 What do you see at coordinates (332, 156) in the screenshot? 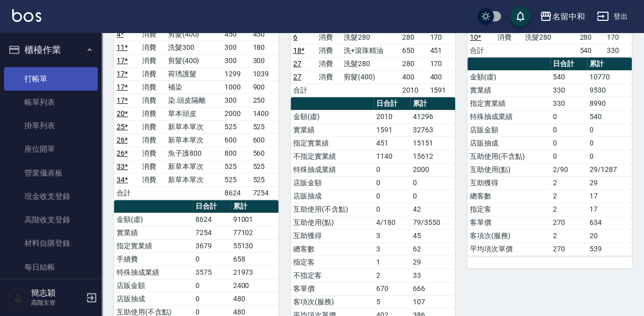
I see `td: 不指定實業績` at bounding box center [332, 156].